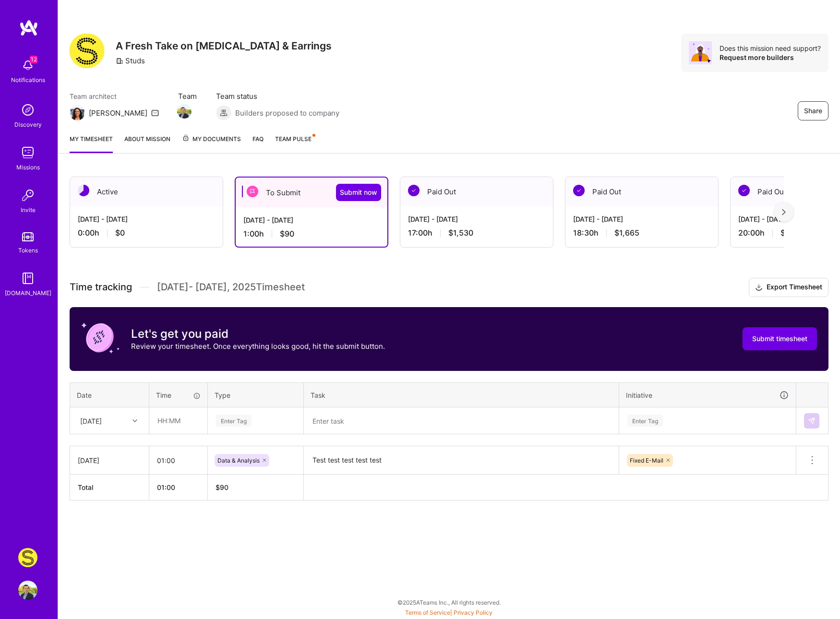 This screenshot has height=619, width=840. Describe the element at coordinates (258, 143) in the screenshot. I see `a: FAQ` at that location.